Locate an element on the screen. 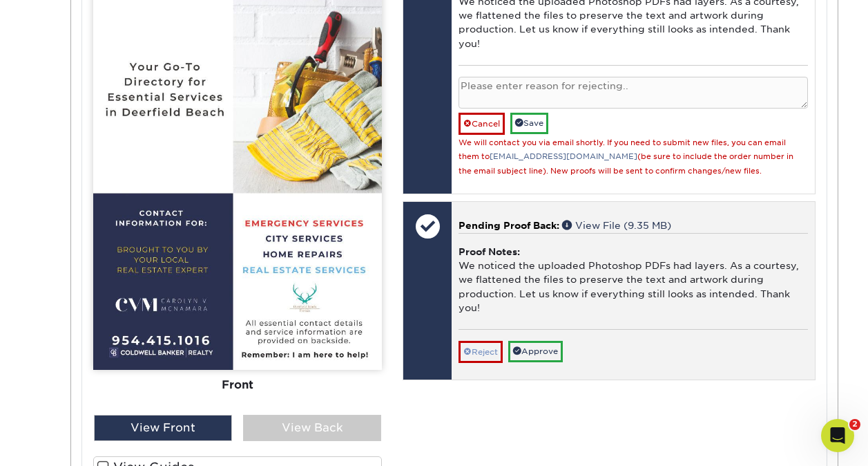 The width and height of the screenshot is (868, 466). div: We noticed the uploaded Photoshop PDFs had layers. As a courtesy, we flattened the files to prese... is located at coordinates (633, 281).